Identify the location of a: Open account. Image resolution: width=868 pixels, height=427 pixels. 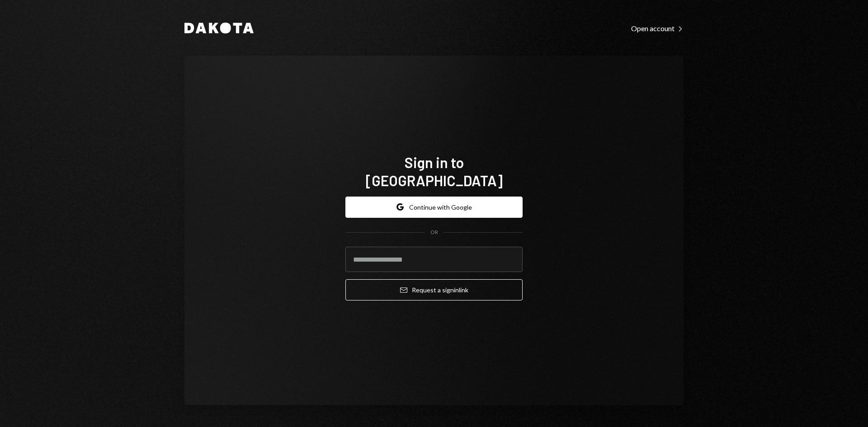
(658, 28).